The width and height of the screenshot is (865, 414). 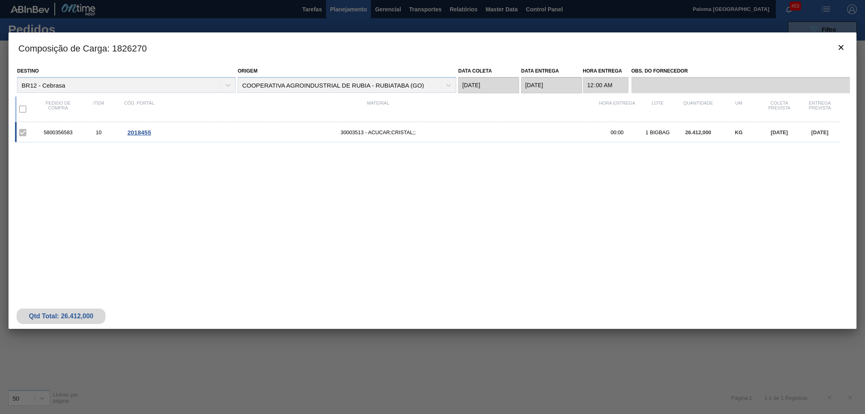 I want to click on label: Data entrega, so click(x=540, y=71).